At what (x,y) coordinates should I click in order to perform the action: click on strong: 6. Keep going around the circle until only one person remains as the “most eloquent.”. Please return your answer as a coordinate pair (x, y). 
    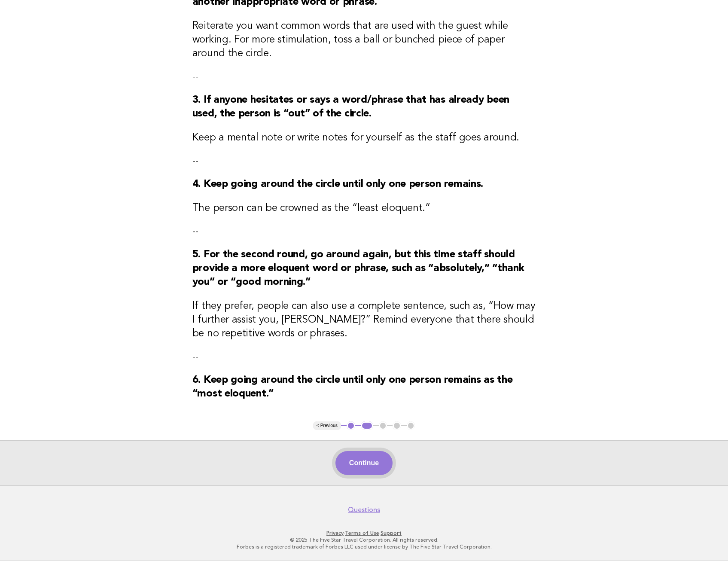
    Looking at the image, I should click on (352, 387).